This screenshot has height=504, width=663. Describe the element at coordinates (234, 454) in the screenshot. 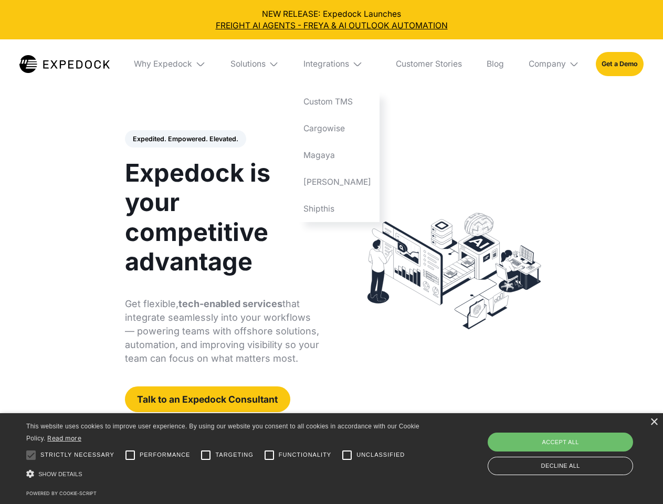

I see `span: Targeting` at that location.